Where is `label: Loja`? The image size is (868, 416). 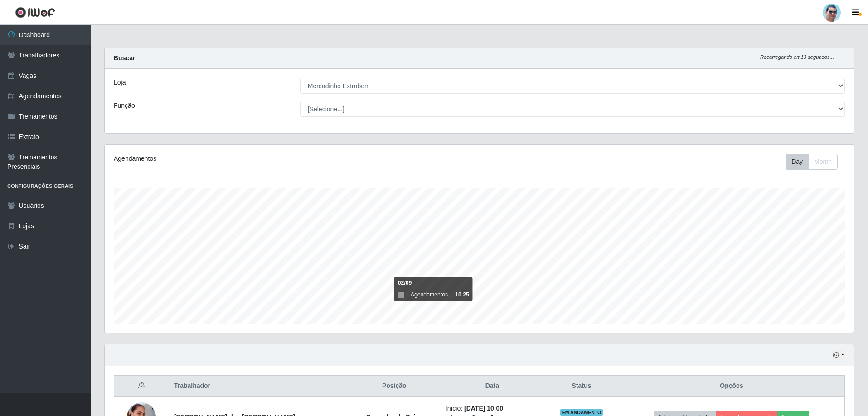 label: Loja is located at coordinates (119, 83).